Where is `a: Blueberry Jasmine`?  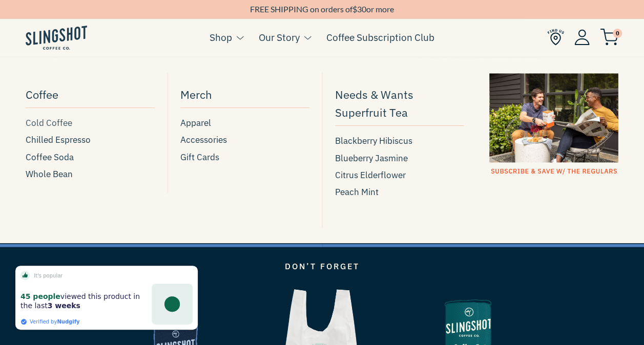 a: Blueberry Jasmine is located at coordinates (400, 159).